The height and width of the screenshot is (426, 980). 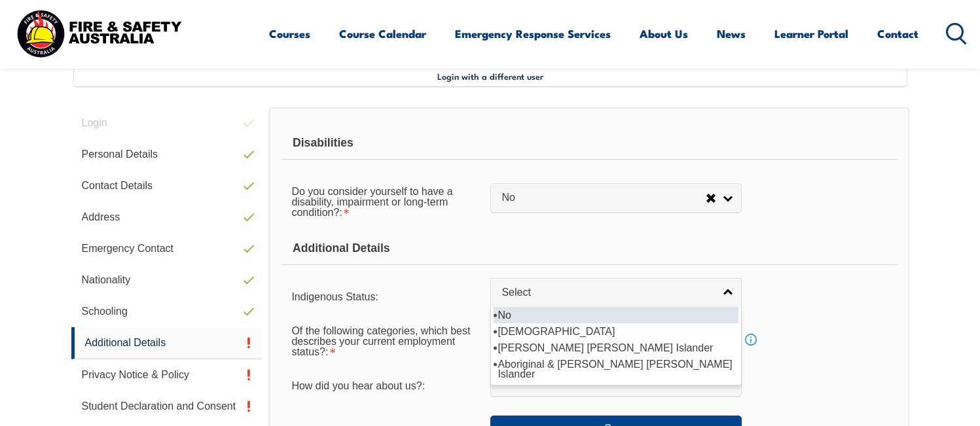 What do you see at coordinates (897, 34) in the screenshot?
I see `a: Contact` at bounding box center [897, 34].